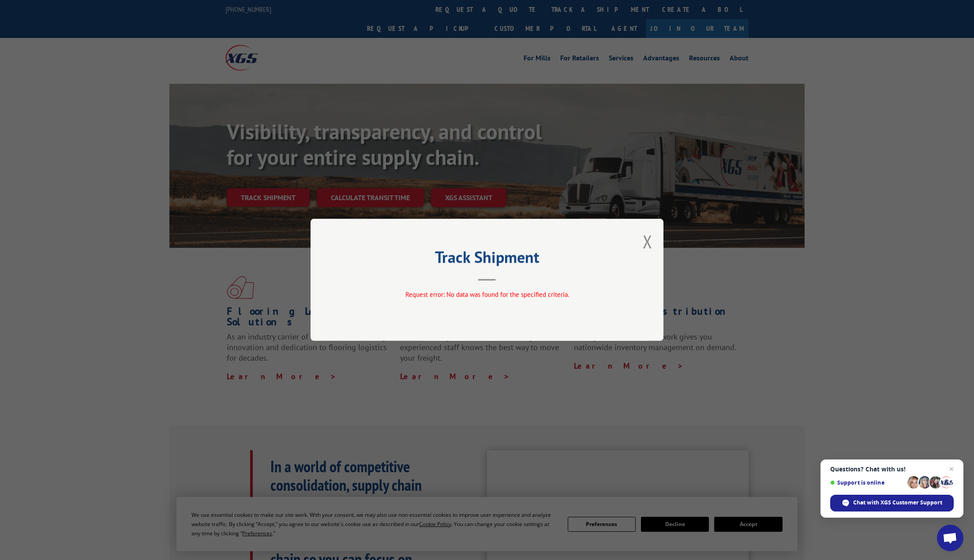 This screenshot has width=974, height=560. I want to click on div: Open chat, so click(950, 538).